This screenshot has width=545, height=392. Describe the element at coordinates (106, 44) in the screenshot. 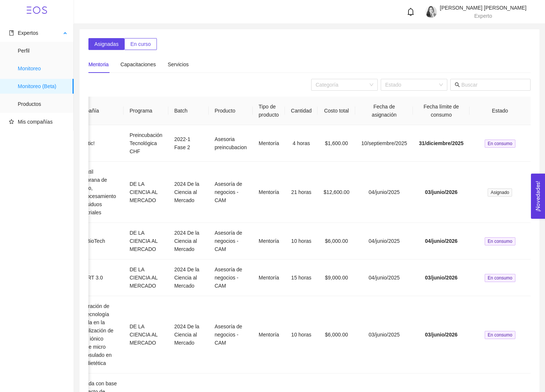

I see `span: Asignadas` at that location.